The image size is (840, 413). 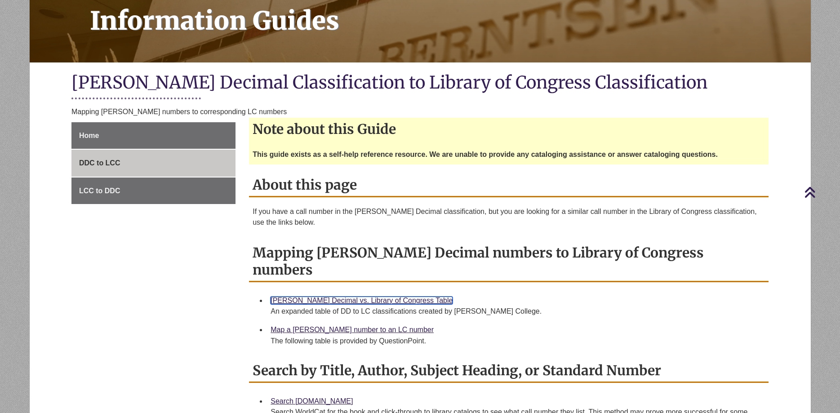 I want to click on div: The following table is provided by QuestionPoint., so click(x=516, y=341).